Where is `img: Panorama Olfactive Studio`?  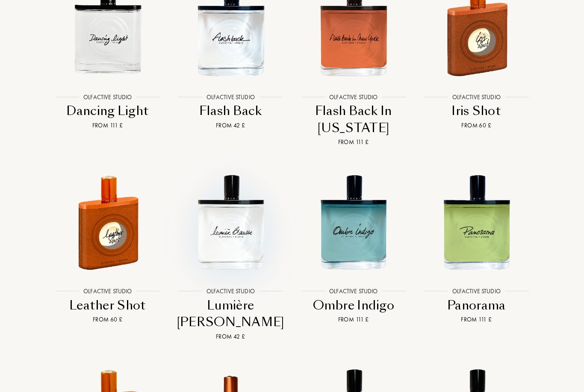
img: Panorama Olfactive Studio is located at coordinates (476, 222).